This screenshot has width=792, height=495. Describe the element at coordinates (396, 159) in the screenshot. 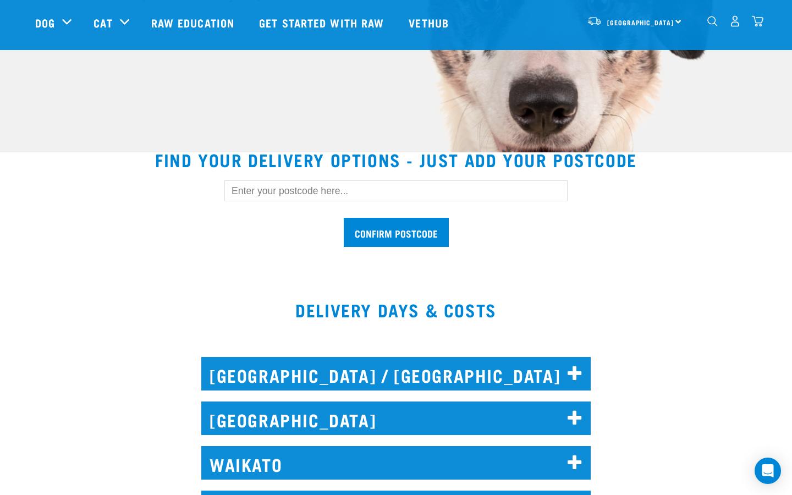

I see `h2: Find your delivery options - just add your postcode` at that location.